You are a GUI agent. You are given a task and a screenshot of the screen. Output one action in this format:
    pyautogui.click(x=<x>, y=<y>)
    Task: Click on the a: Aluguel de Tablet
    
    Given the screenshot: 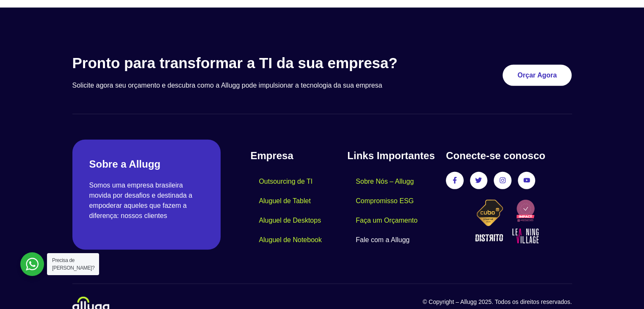 What is the action you would take?
    pyautogui.click(x=285, y=201)
    